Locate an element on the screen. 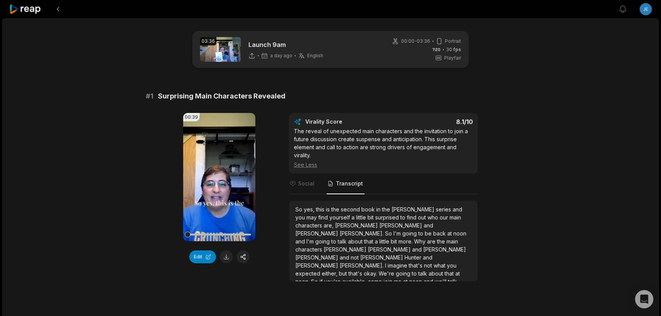 The height and width of the screenshot is (316, 661). span: who is located at coordinates (434, 217).